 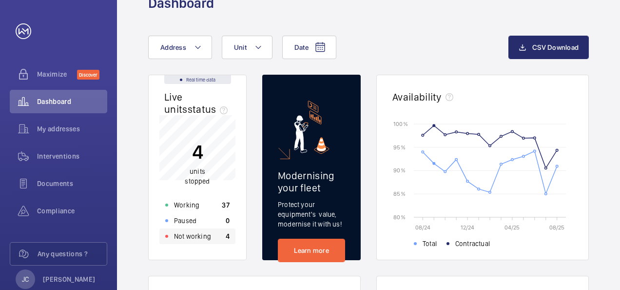 I want to click on span: Discover, so click(x=88, y=75).